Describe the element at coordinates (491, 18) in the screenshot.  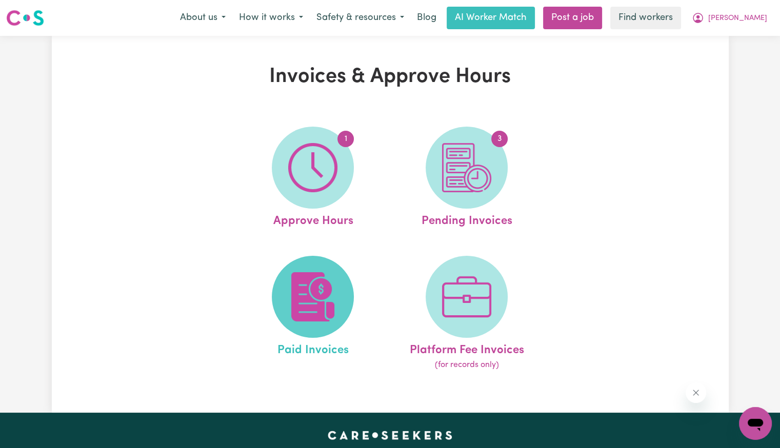
I see `a: AI Worker Match` at that location.